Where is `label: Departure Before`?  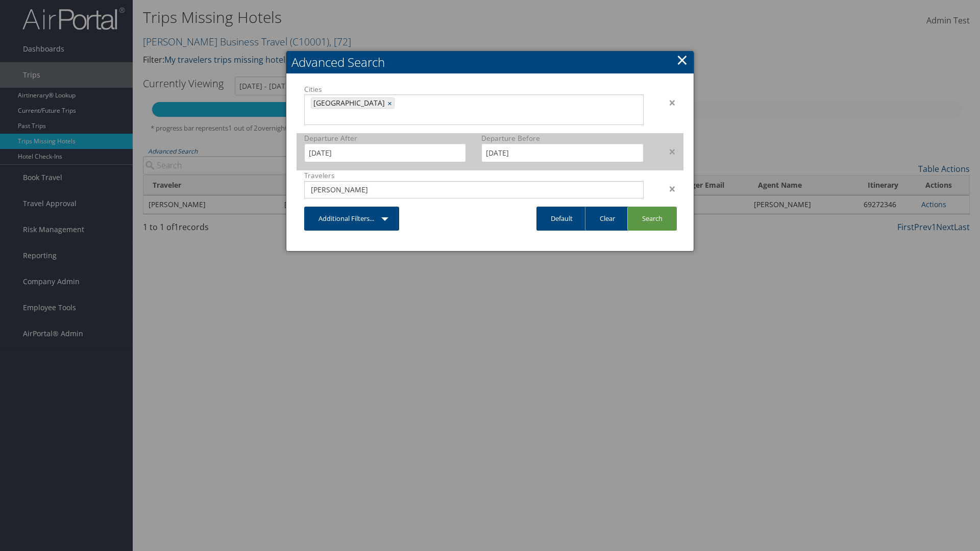
label: Departure Before is located at coordinates (562, 139).